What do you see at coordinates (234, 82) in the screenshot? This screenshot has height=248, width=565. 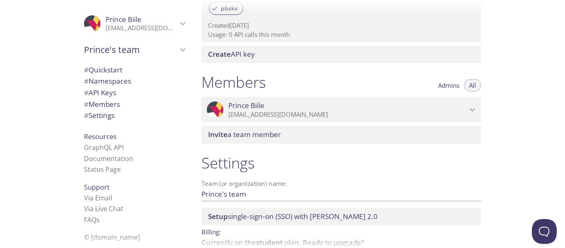 I see `h1: Members` at bounding box center [234, 82].